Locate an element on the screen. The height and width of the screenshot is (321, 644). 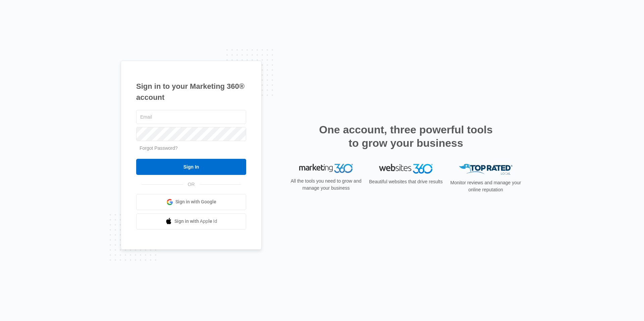
img: Top Rated Local is located at coordinates (485, 169).